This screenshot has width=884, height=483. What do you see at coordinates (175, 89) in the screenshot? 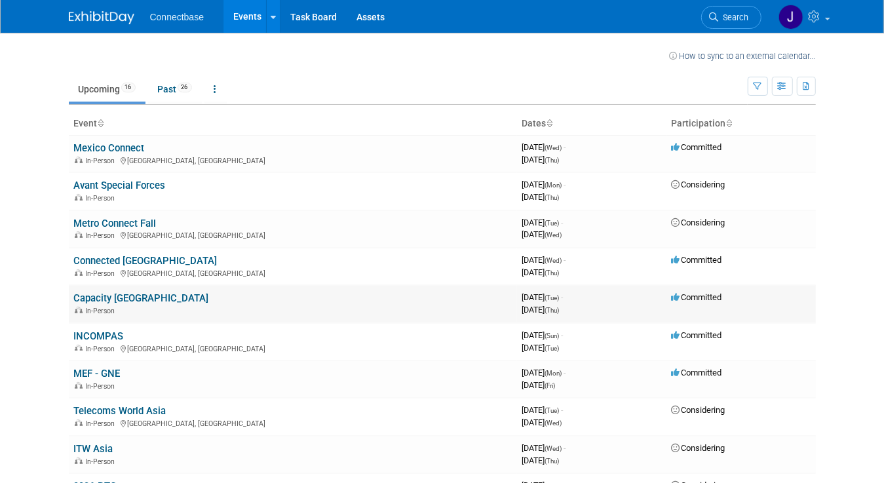
I see `a: Past26` at bounding box center [175, 89].